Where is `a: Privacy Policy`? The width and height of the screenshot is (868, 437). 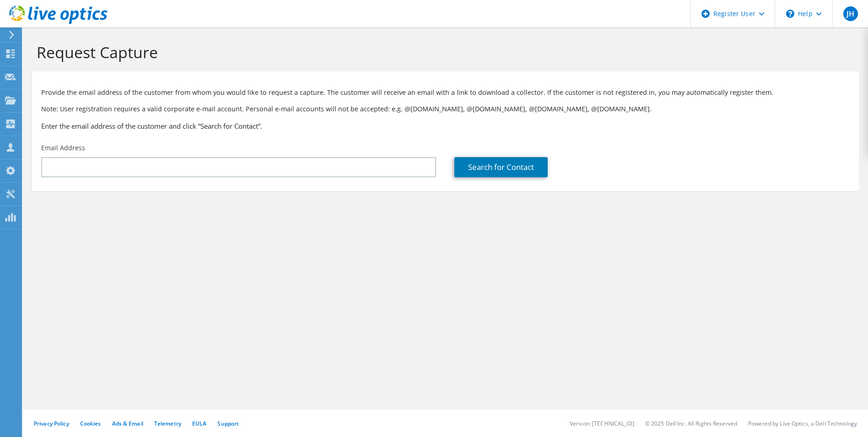
a: Privacy Policy is located at coordinates (51, 423).